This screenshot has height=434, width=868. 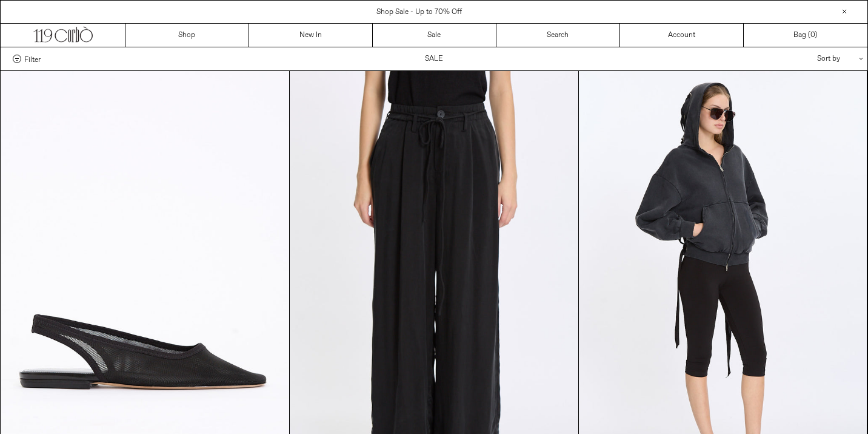 What do you see at coordinates (683, 35) in the screenshot?
I see `a: Account` at bounding box center [683, 35].